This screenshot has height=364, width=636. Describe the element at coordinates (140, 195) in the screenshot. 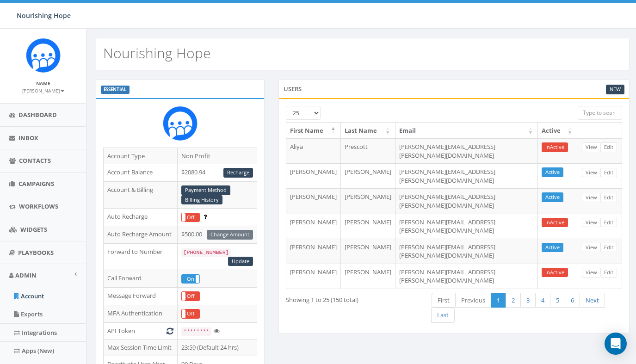

I see `td: Account & Billing` at that location.